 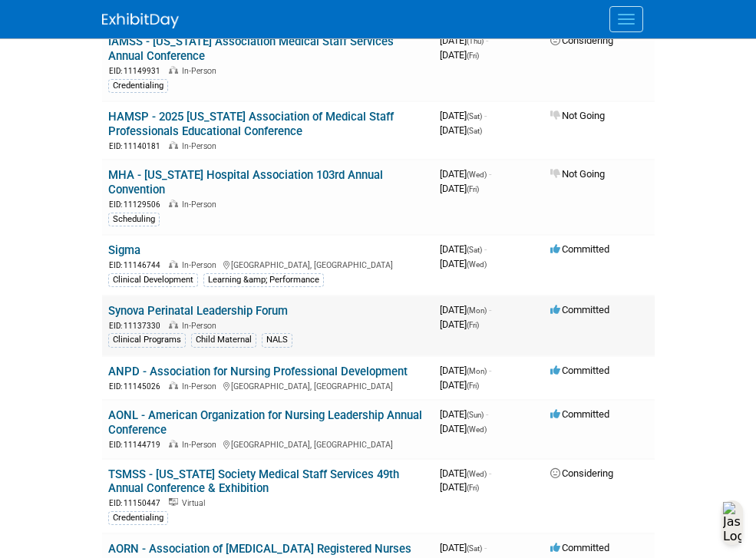 What do you see at coordinates (137, 265) in the screenshot?
I see `span: EID: 11146744` at bounding box center [137, 265].